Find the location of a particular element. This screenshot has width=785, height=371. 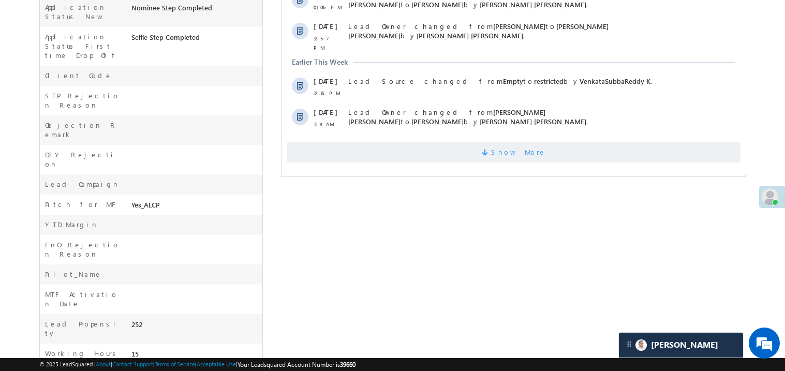

span: Failed to place a call from Madhavi Sumit through 07949106827 (Angel+One). is located at coordinates (231, 232).